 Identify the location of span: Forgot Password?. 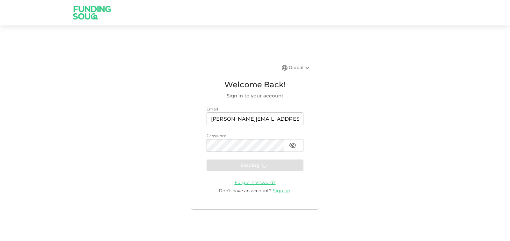
(255, 183).